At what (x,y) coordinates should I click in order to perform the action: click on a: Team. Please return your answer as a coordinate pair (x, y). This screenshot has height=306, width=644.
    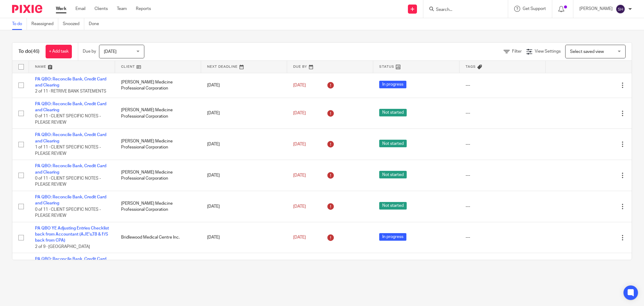
    Looking at the image, I should click on (122, 9).